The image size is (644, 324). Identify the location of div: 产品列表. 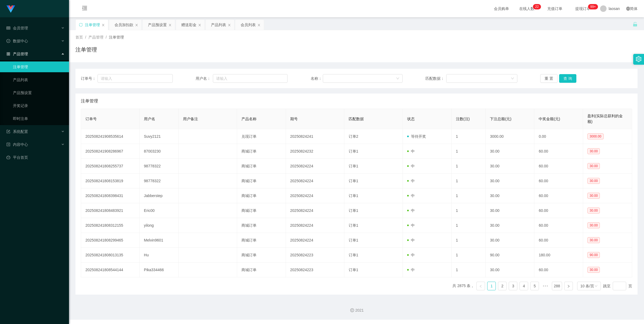
(219, 25).